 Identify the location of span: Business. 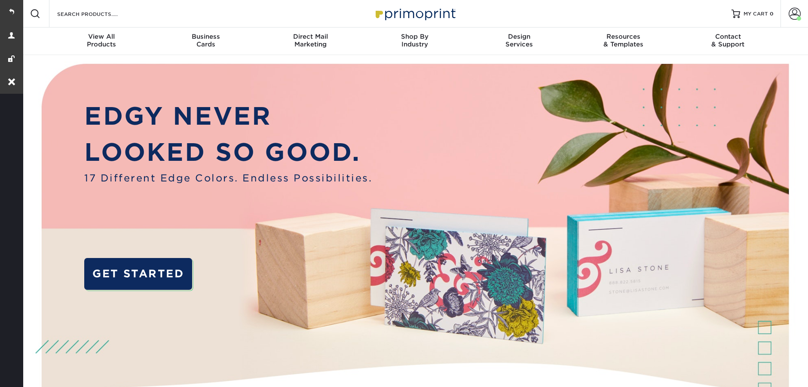
(206, 37).